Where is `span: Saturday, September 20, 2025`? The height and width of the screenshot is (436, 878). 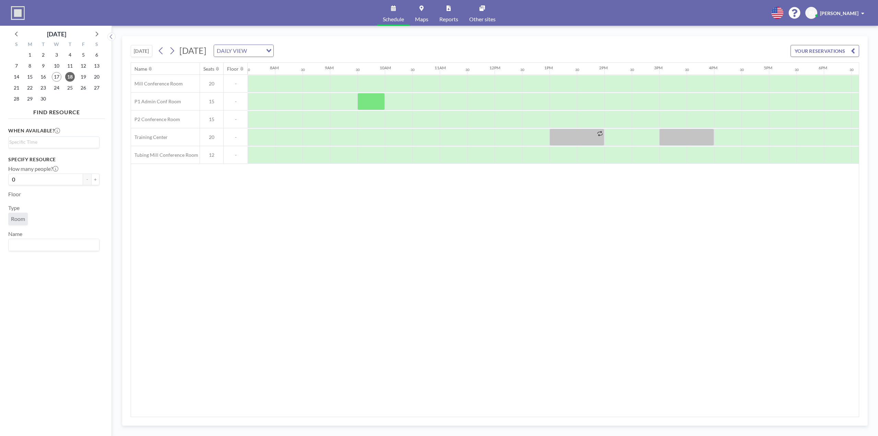
span: Saturday, September 20, 2025 is located at coordinates (97, 77).